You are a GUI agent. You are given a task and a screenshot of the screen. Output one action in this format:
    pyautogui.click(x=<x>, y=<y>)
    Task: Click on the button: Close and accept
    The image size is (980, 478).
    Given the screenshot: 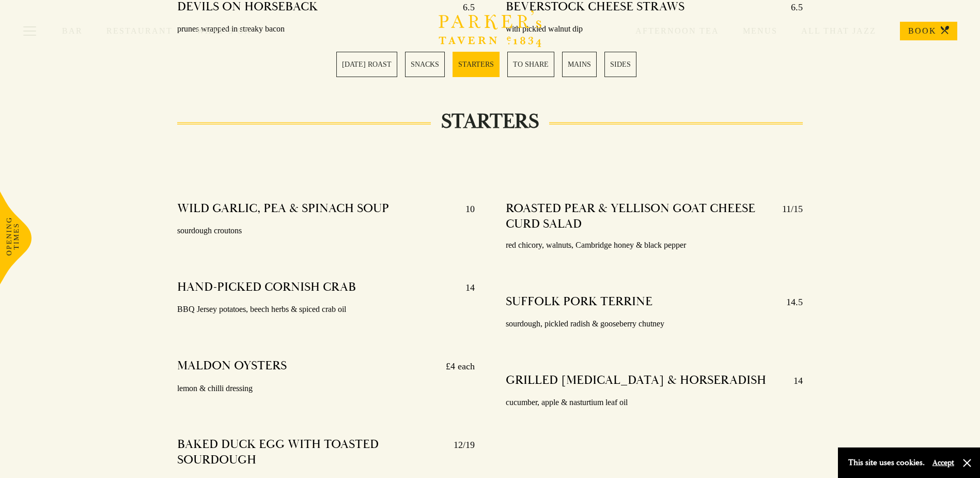 What is the action you would take?
    pyautogui.click(x=967, y=463)
    